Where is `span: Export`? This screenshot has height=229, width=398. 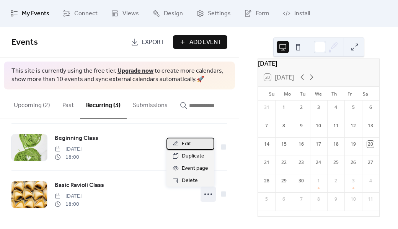
span: Export is located at coordinates (153, 42).